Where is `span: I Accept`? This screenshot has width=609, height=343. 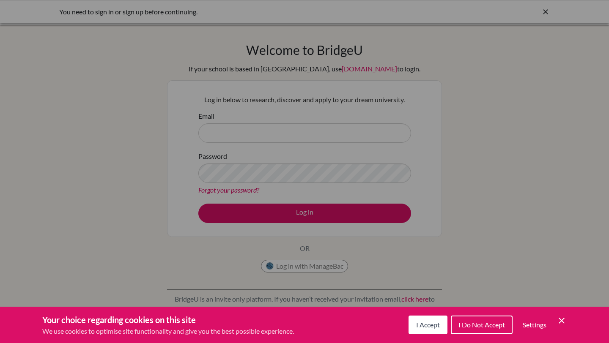 span: I Accept is located at coordinates (428, 325).